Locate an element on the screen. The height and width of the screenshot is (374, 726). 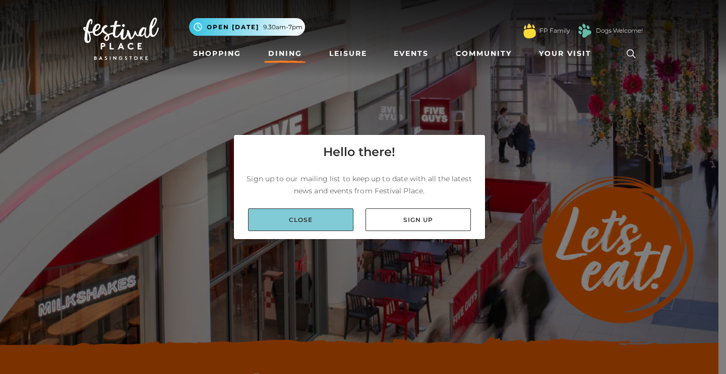
a: FP Family is located at coordinates (554, 31).